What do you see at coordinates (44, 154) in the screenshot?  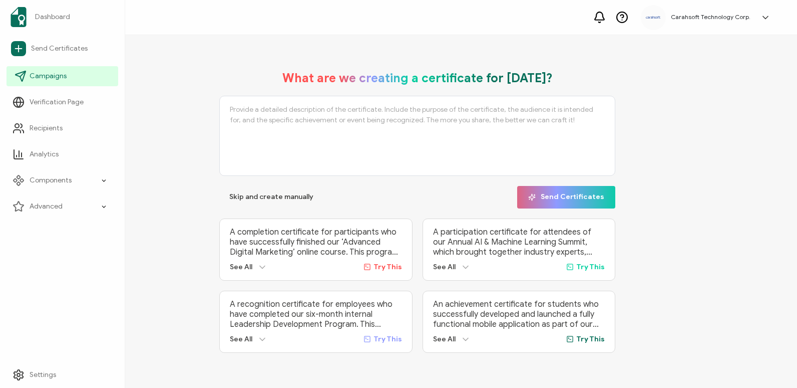 I see `span: Analytics` at bounding box center [44, 154].